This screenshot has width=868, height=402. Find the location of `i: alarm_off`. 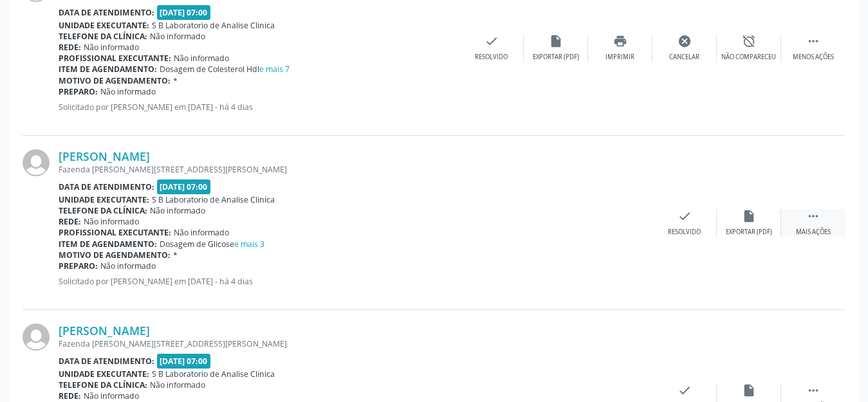

i: alarm_off is located at coordinates (750, 41).